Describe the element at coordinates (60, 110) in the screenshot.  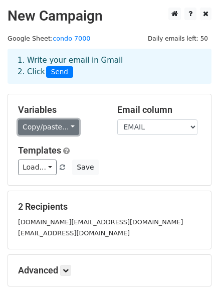
I see `h5: Variables` at that location.